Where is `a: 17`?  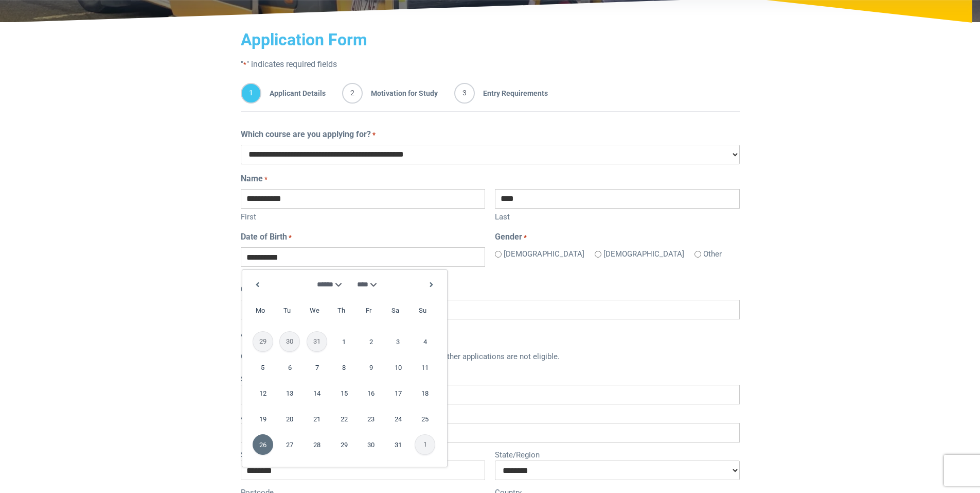 a: 17 is located at coordinates (398, 393).